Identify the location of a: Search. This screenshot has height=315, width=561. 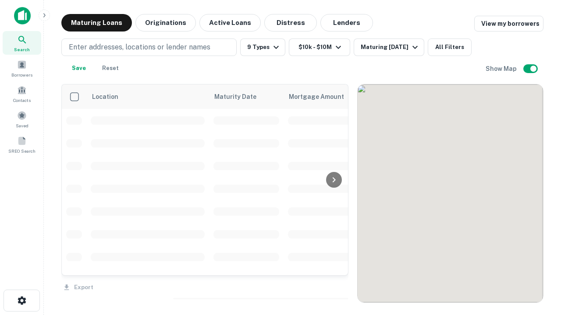
(22, 43).